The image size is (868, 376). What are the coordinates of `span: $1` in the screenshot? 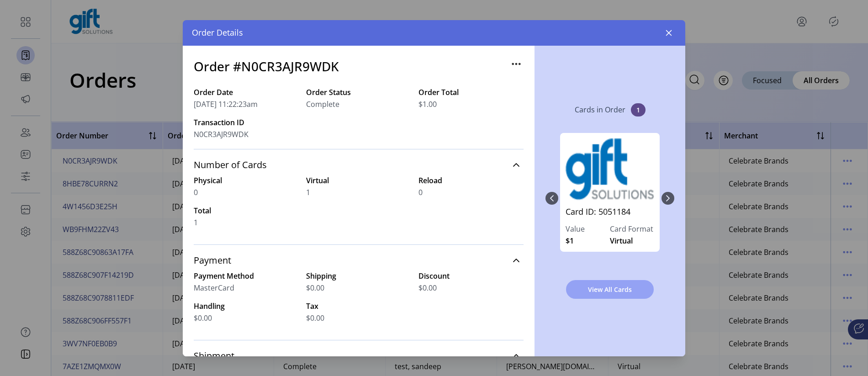 It's located at (570, 241).